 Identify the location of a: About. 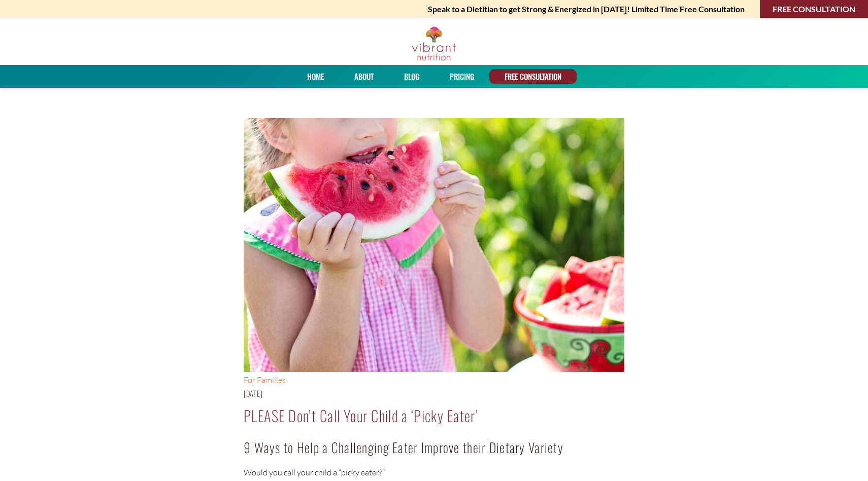
(364, 76).